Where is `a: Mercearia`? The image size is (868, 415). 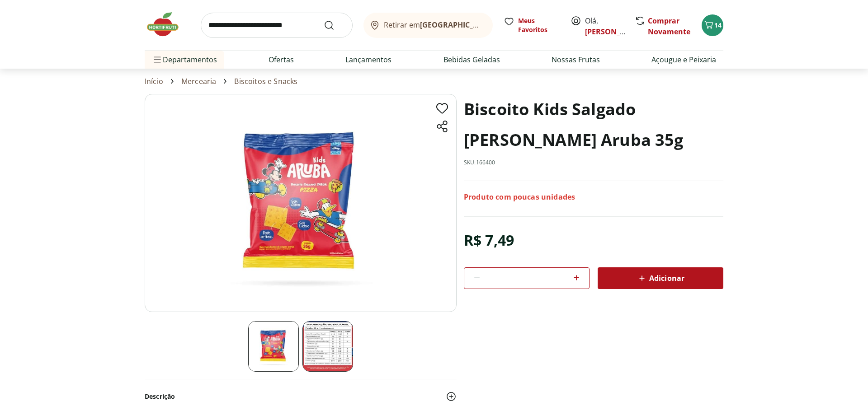
a: Mercearia is located at coordinates (198, 82).